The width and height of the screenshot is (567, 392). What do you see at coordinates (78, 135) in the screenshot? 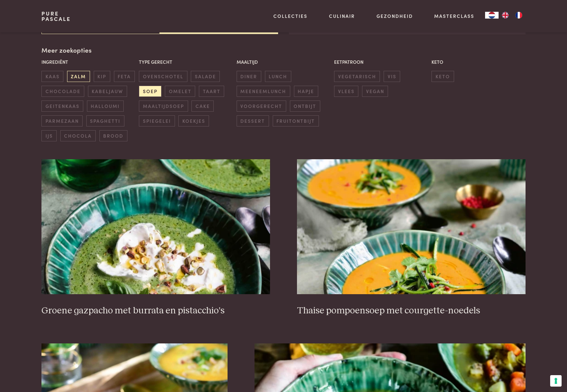
I see `span: chocola` at bounding box center [78, 135].